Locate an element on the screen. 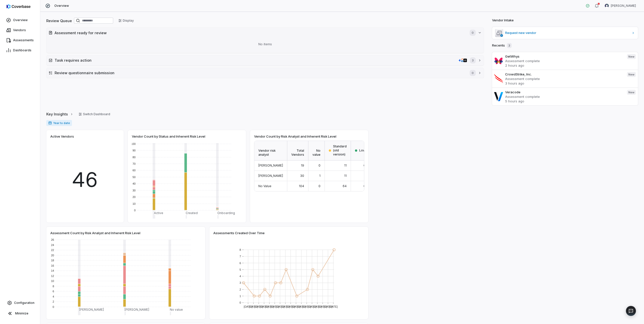 The width and height of the screenshot is (644, 324). text: 22 is located at coordinates (53, 250).